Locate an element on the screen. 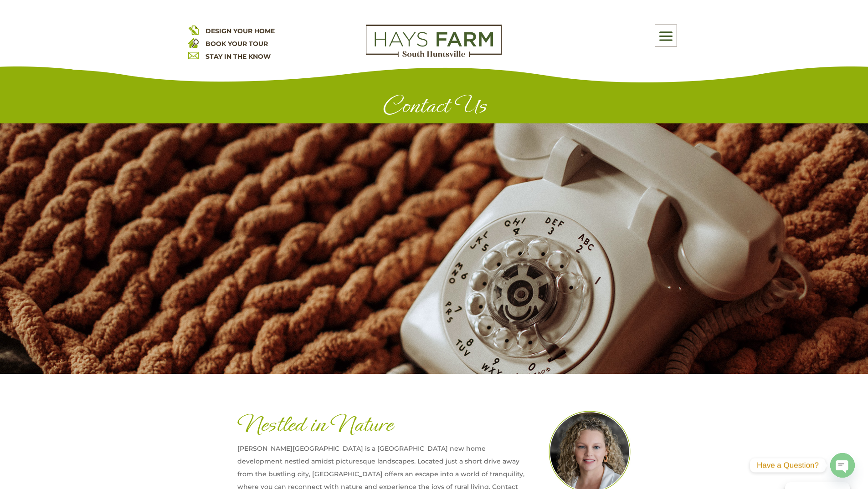  img: Logo is located at coordinates (434, 41).